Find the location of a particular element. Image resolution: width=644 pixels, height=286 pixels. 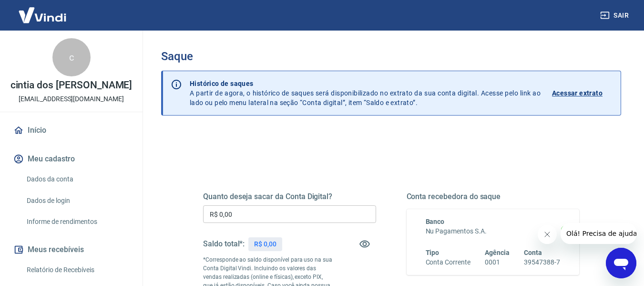

button: Meus recebíveis is located at coordinates (71, 249).